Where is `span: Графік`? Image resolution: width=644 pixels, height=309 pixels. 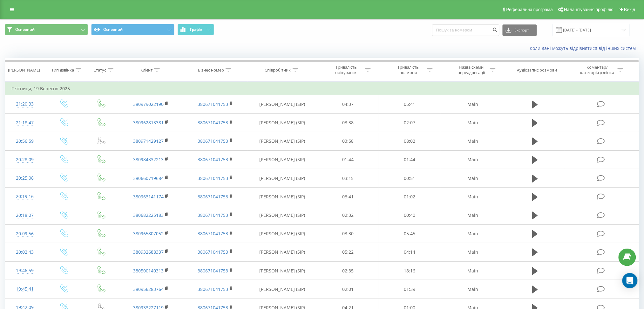 span: Графік is located at coordinates (196, 30).